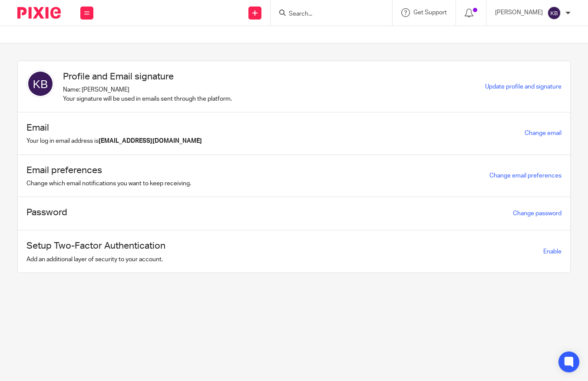 Image resolution: width=588 pixels, height=381 pixels. Describe the element at coordinates (553, 252) in the screenshot. I see `span: Enable` at that location.